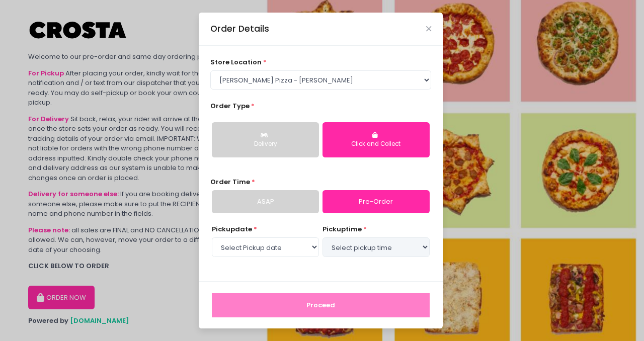 This screenshot has height=341, width=644. Describe the element at coordinates (376, 202) in the screenshot. I see `a: Pre-Order` at that location.